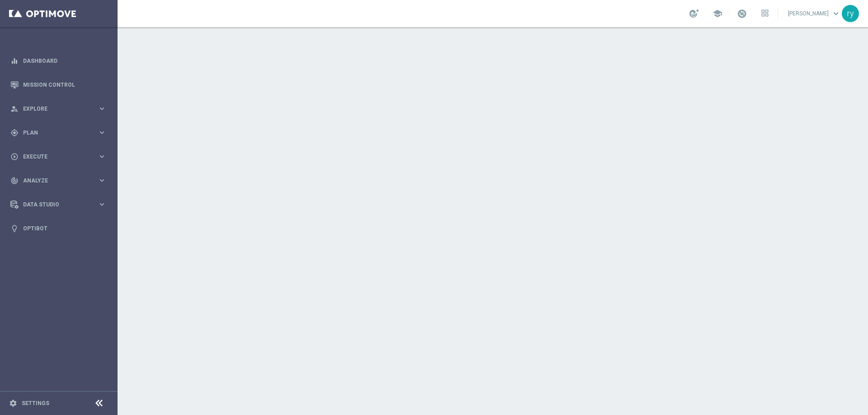 This screenshot has width=868, height=415. Describe the element at coordinates (15, 157) in the screenshot. I see `i: play_circle_outline` at that location.